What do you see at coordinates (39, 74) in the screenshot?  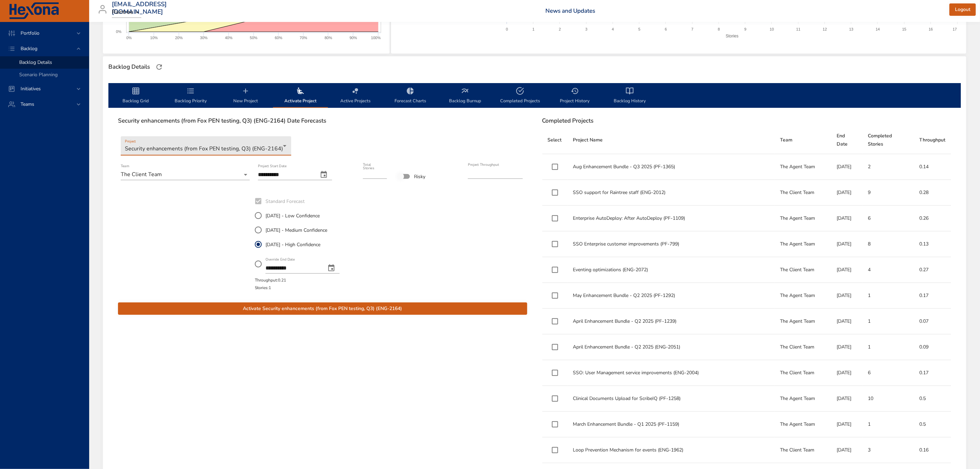 I see `span: Scenario Planning` at bounding box center [39, 74].